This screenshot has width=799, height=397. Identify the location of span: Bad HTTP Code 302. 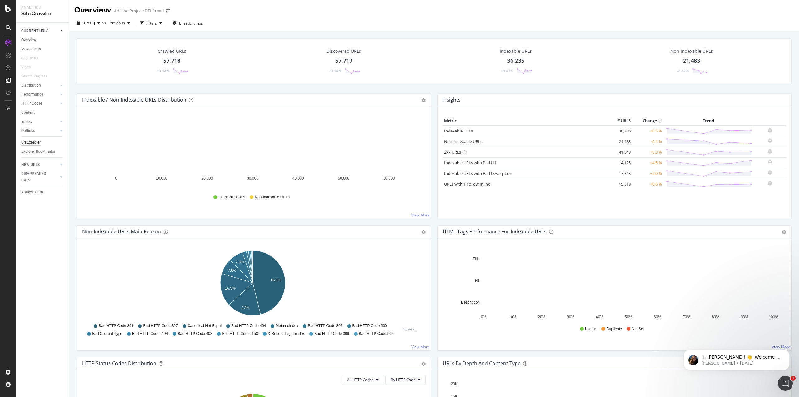
(325, 326).